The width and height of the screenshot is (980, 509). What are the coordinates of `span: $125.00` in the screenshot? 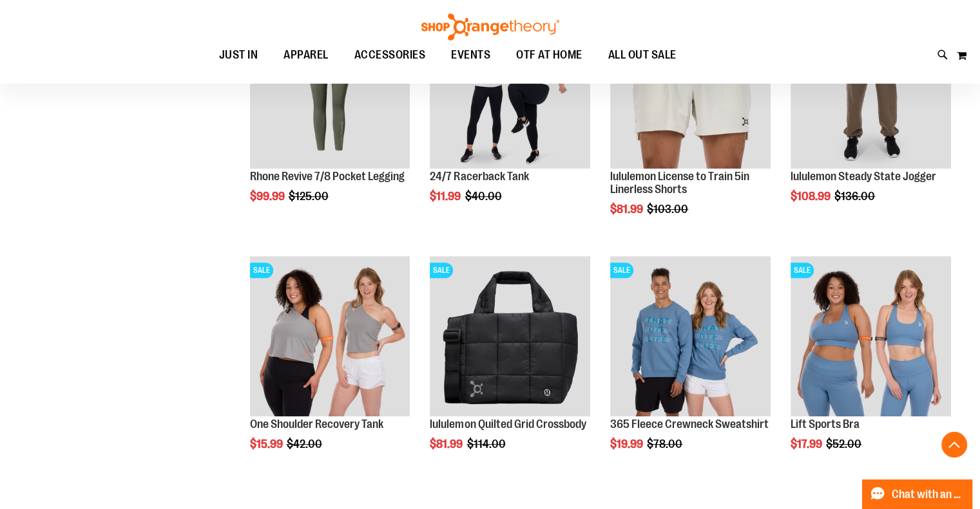 It's located at (309, 196).